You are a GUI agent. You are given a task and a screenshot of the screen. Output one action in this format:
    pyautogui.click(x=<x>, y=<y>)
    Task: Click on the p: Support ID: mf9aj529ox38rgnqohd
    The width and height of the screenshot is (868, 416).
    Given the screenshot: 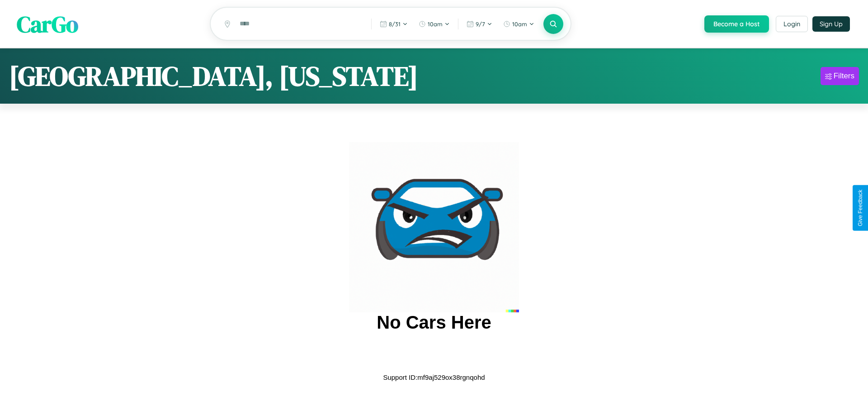 What is the action you would take?
    pyautogui.click(x=433, y=377)
    